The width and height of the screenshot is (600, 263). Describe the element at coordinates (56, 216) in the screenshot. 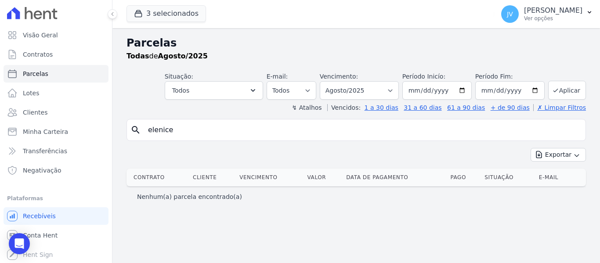

I see `a: Recebíveis` at that location.